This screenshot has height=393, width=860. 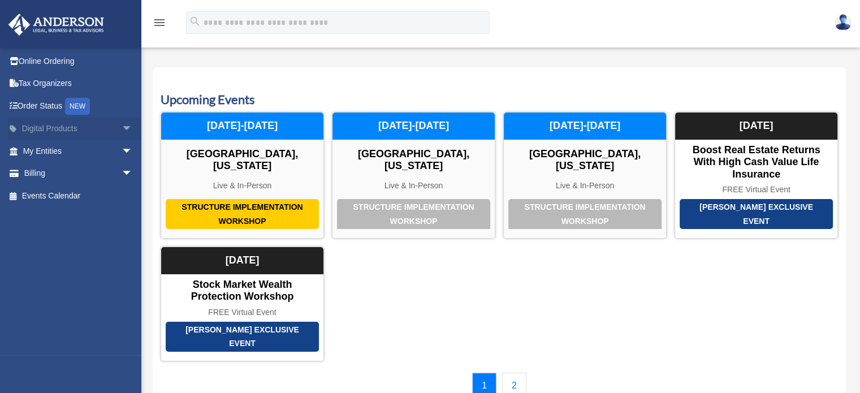 What do you see at coordinates (79, 174) in the screenshot?
I see `a: Billingarrow_drop_down` at bounding box center [79, 174].